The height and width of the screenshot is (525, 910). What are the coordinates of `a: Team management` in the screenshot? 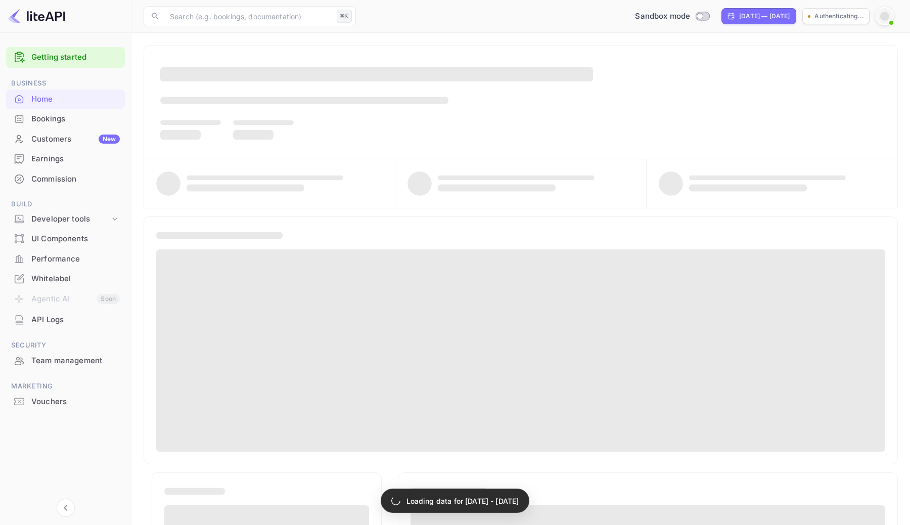 It's located at (65, 360).